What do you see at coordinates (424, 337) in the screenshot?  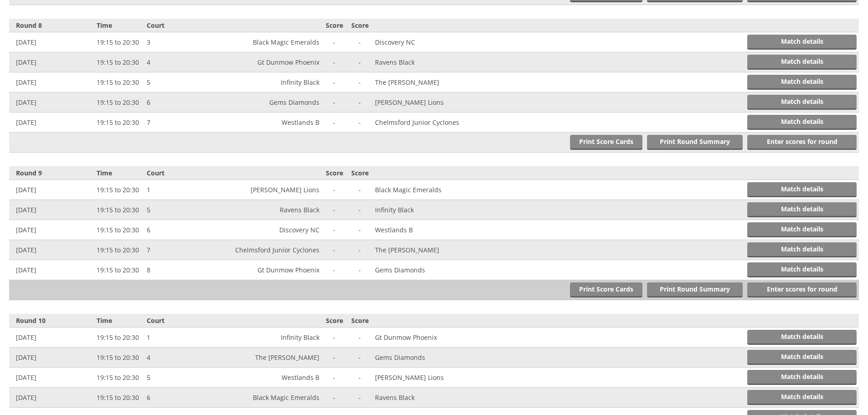 I see `td: Gt Dunmow Phoenix` at bounding box center [424, 337].